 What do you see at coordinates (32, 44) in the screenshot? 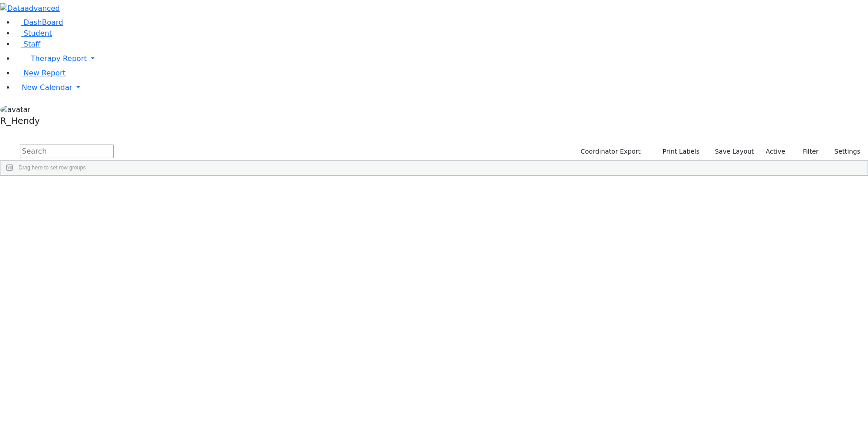
I see `span: Staff` at bounding box center [32, 44].